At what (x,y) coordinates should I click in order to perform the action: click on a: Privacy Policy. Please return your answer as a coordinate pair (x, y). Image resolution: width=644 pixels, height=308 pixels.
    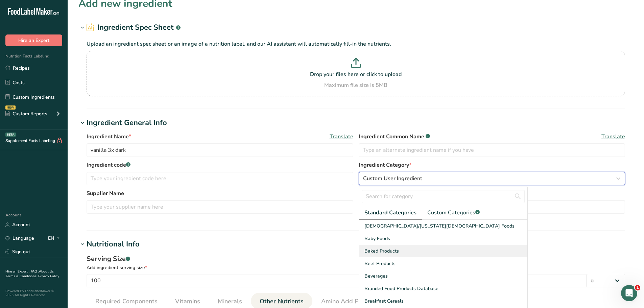
    Looking at the image, I should click on (49, 276).